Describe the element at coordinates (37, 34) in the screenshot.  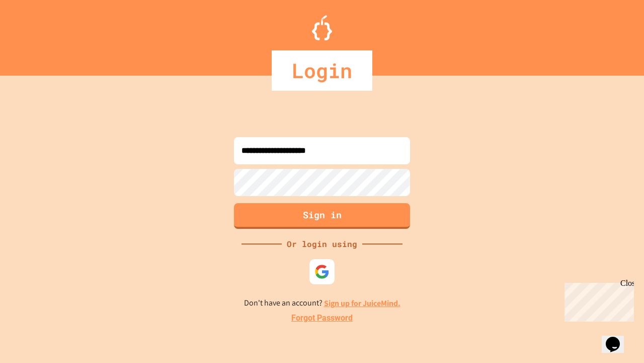
I see `div: Chat with us now!Close` at that location.